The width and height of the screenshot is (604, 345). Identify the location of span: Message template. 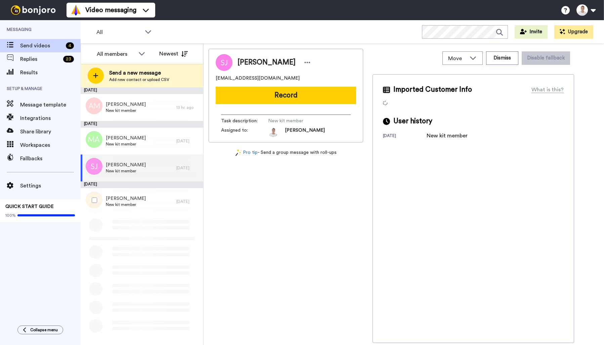
(50, 105).